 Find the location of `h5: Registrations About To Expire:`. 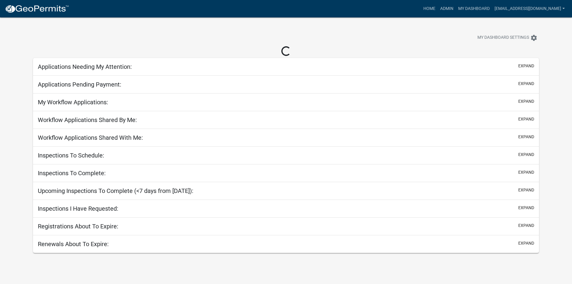

h5: Registrations About To Expire: is located at coordinates (78, 226).